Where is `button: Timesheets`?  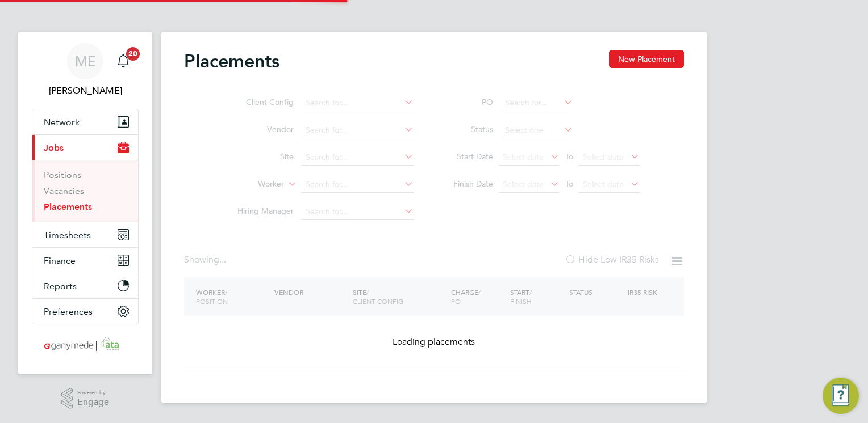
button: Timesheets is located at coordinates (85, 235).